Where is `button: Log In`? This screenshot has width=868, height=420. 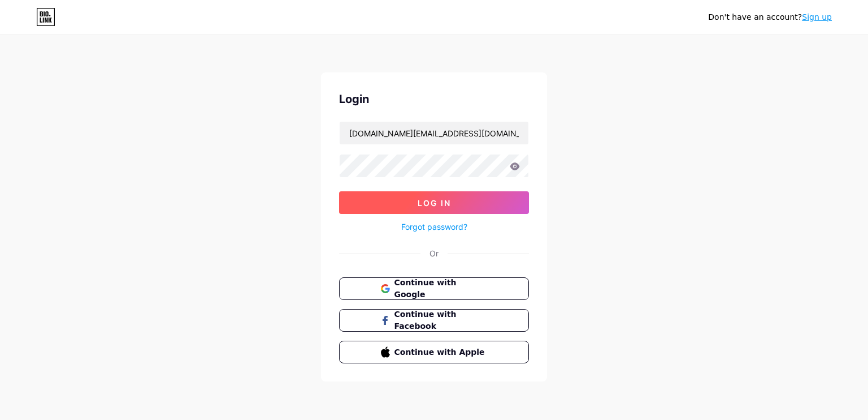 button: Log In is located at coordinates (434, 203).